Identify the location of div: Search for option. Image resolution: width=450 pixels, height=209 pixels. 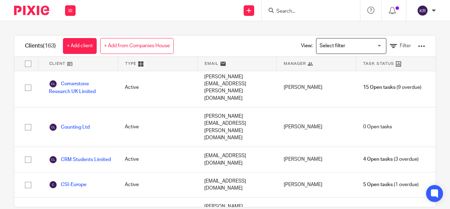
(351, 46).